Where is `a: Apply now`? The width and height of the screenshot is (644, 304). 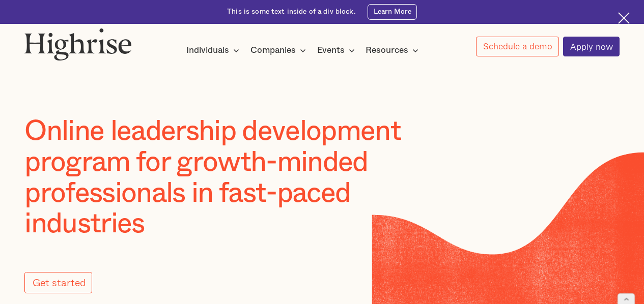 a: Apply now is located at coordinates (591, 46).